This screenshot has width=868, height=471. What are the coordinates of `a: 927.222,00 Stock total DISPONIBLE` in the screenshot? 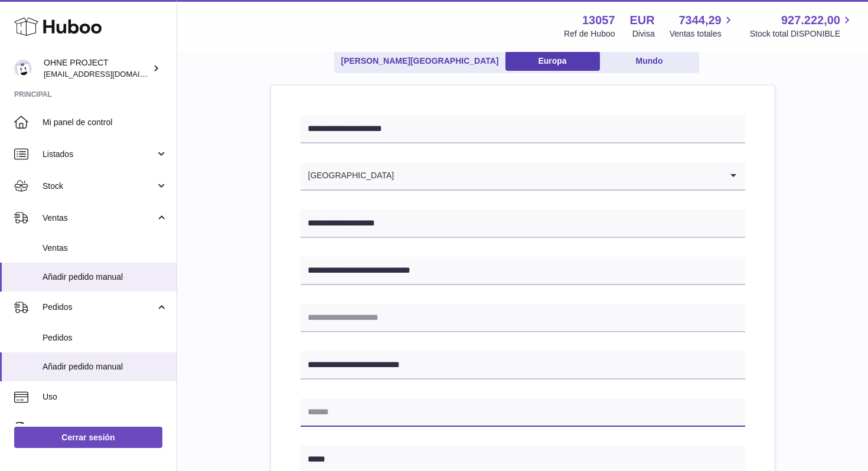 It's located at (802, 26).